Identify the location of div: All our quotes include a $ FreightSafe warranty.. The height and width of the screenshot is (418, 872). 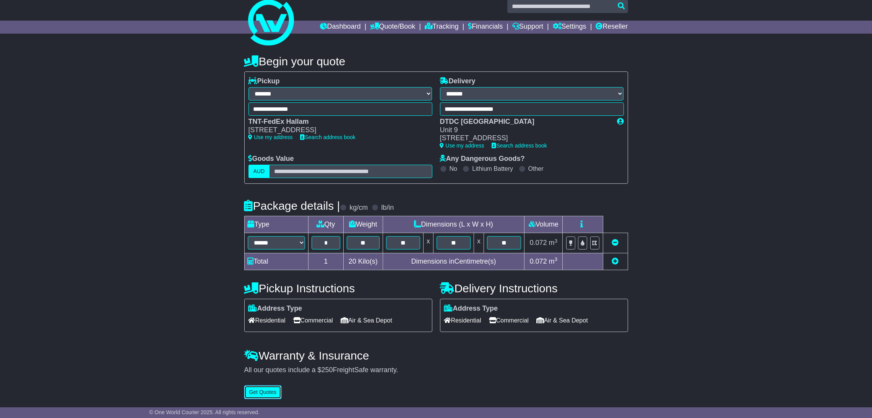
(436, 370).